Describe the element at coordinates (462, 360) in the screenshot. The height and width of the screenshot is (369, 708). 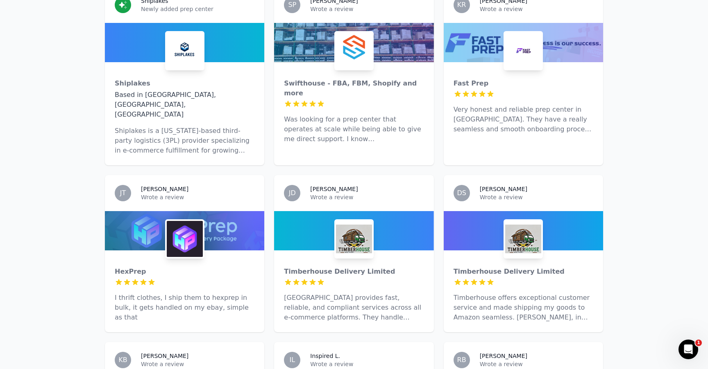
I see `span: RB` at that location.